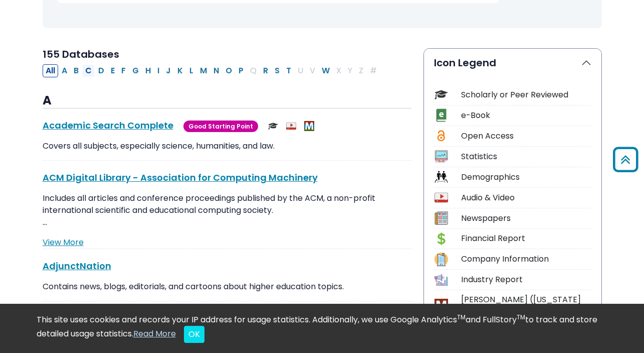  Describe the element at coordinates (63, 242) in the screenshot. I see `a: View More` at that location.